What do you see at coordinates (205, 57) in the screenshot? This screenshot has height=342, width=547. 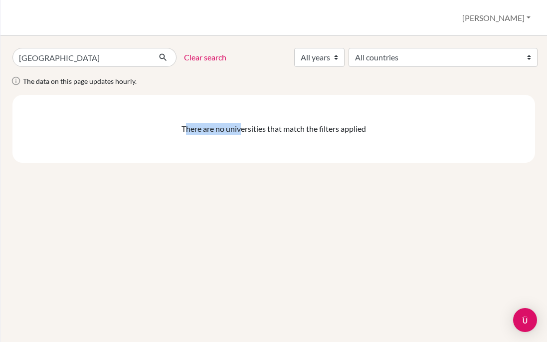 I see `a: Clear search` at bounding box center [205, 57].